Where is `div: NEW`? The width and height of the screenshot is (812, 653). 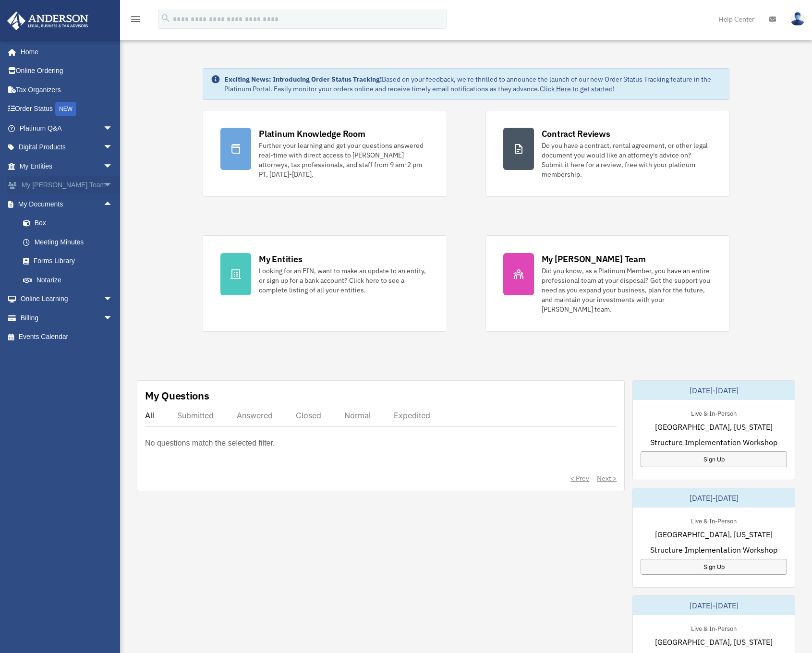
div: NEW is located at coordinates (66, 109).